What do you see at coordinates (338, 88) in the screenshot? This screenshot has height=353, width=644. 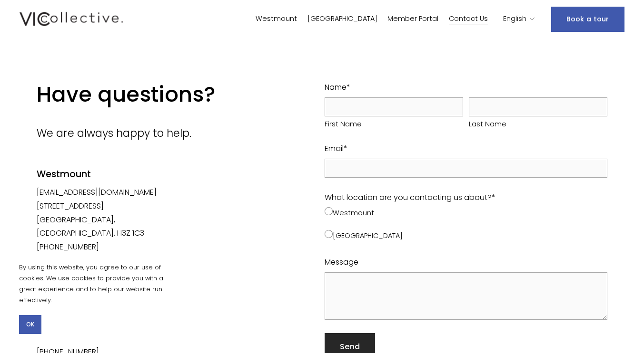 I see `legend: Name` at bounding box center [338, 88].